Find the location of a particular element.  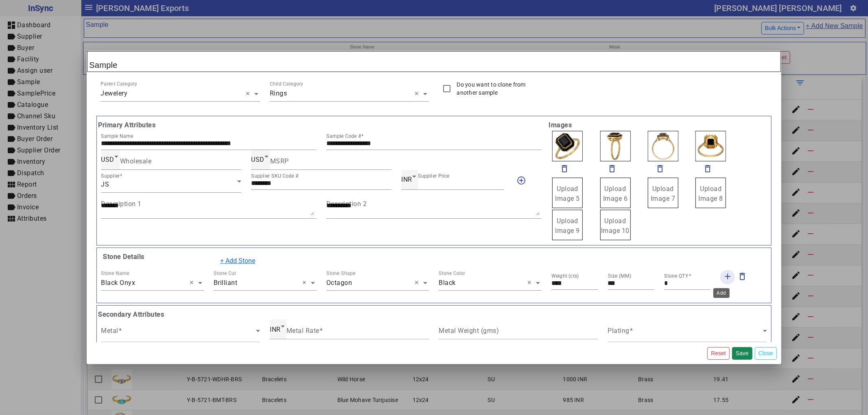

h2: Sample is located at coordinates (434, 62).